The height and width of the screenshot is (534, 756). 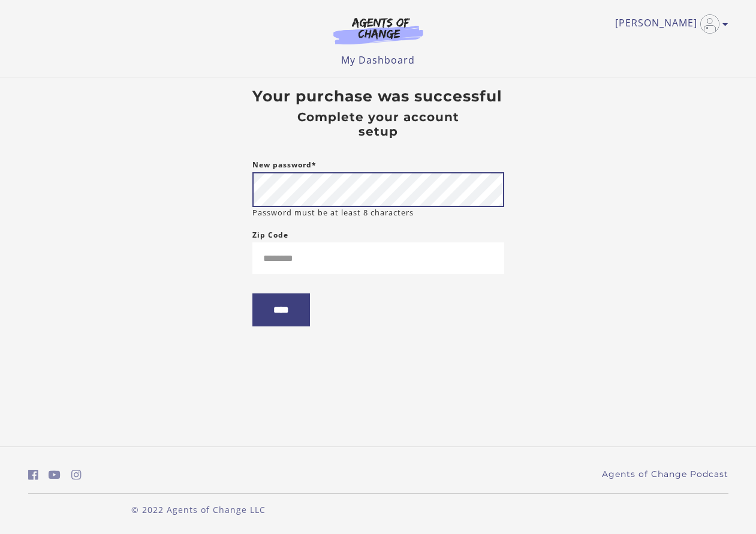 I want to click on img: Agents of Change Logo, so click(x=378, y=31).